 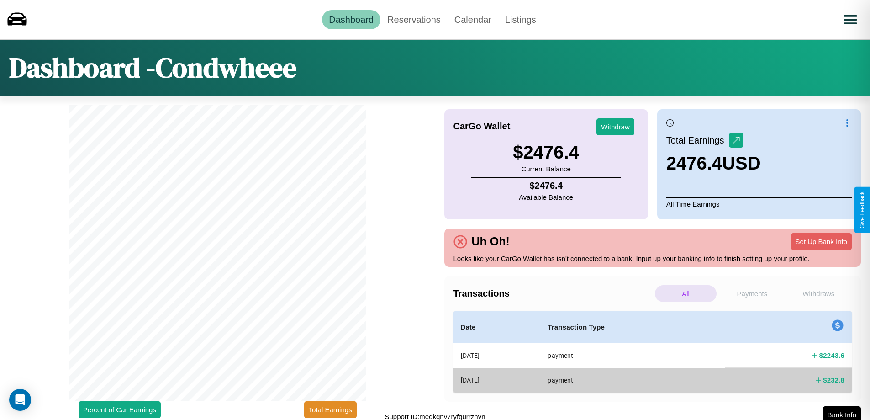 What do you see at coordinates (497, 327) in the screenshot?
I see `h4: Date` at bounding box center [497, 327].